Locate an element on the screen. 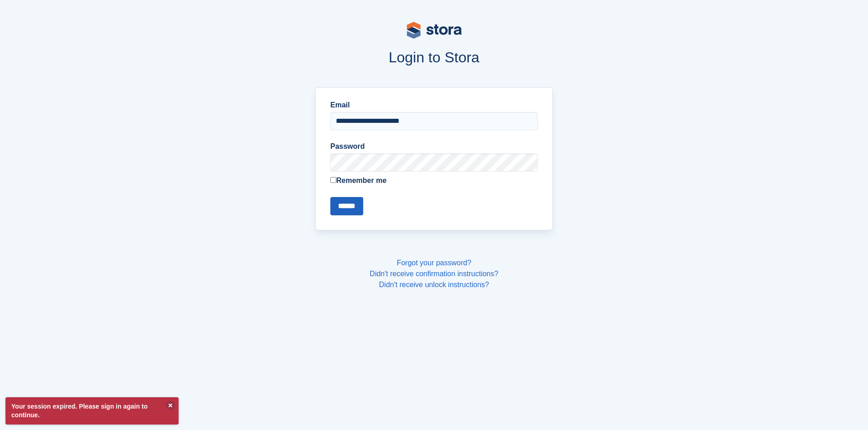 This screenshot has height=430, width=868. p: Your session expired. Please sign in again to continue. is located at coordinates (92, 411).